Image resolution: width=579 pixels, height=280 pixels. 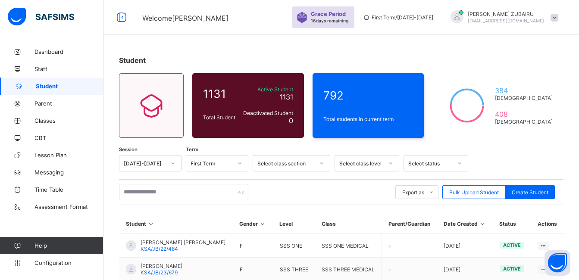 What do you see at coordinates (268, 113) in the screenshot?
I see `span: Deactivated Student` at bounding box center [268, 113].